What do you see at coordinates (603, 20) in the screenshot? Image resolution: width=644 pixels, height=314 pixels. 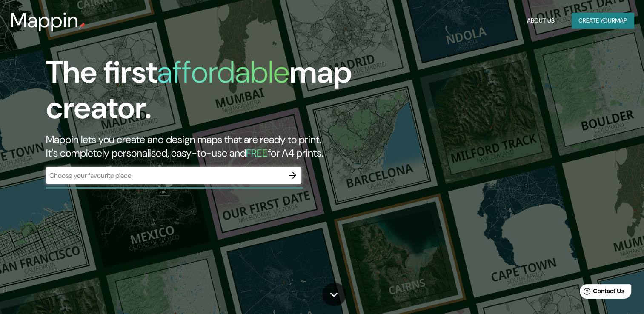 I see `button: Create yourmap` at bounding box center [603, 20].